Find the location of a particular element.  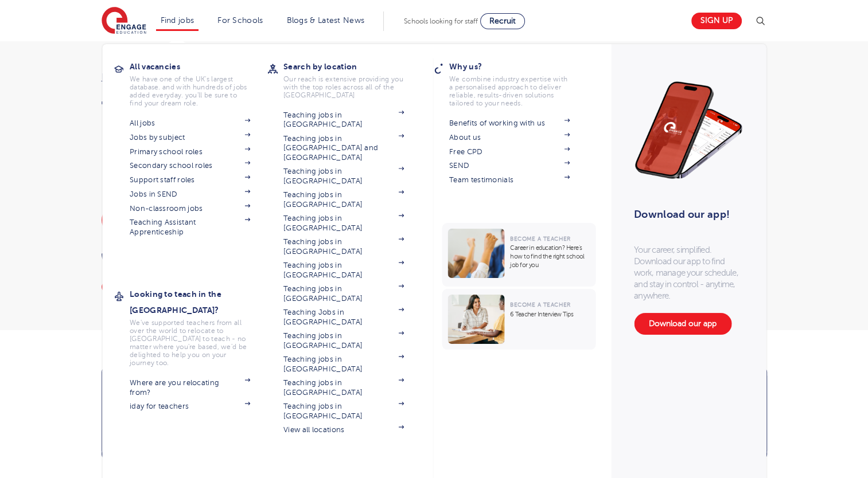

a: Where are you relocating from? is located at coordinates (190, 388).